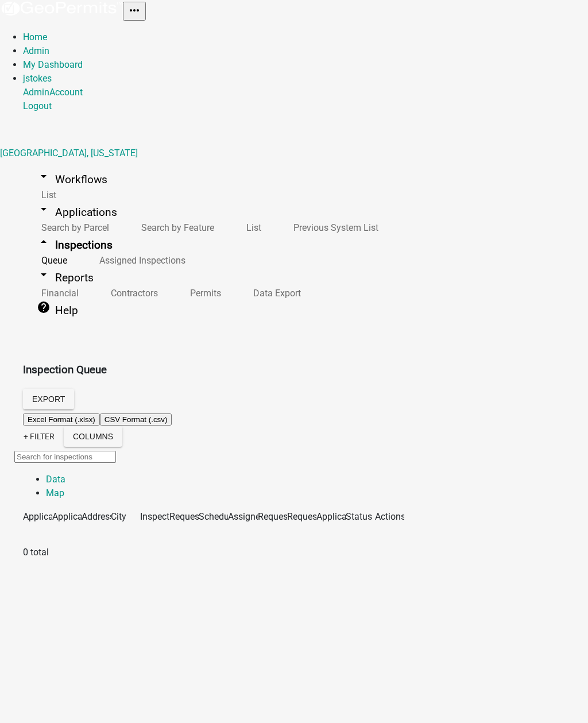 The image size is (588, 723). Describe the element at coordinates (61, 419) in the screenshot. I see `button: Excel Format (.xlsx)` at that location.